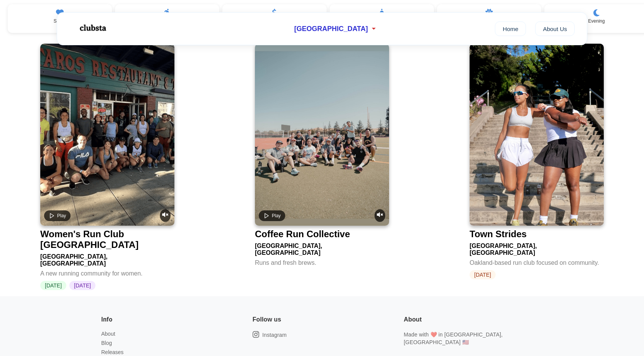 Image resolution: width=644 pixels, height=356 pixels. I want to click on img: Town Strides, so click(536, 135).